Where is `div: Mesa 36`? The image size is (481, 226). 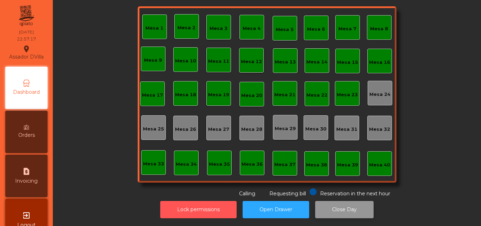 div: Mesa 36 is located at coordinates (252, 164).